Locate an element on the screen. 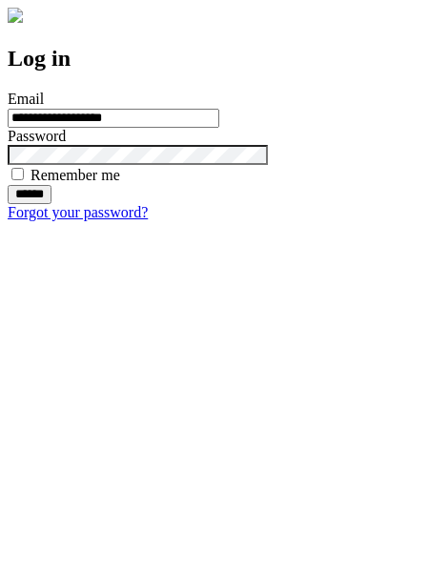  label: Email is located at coordinates (26, 98).